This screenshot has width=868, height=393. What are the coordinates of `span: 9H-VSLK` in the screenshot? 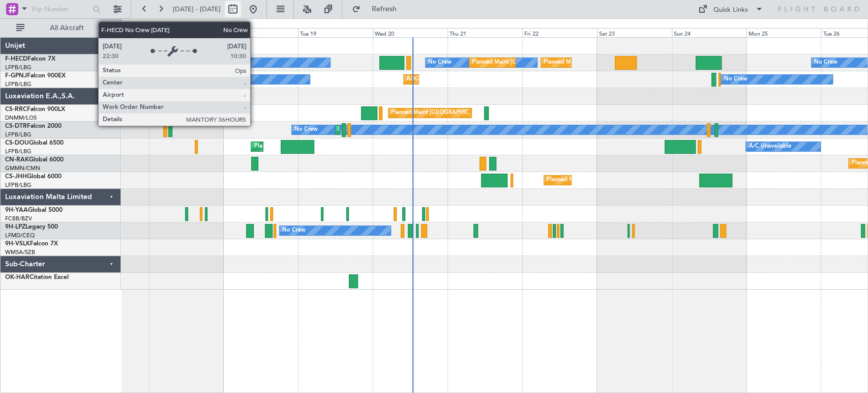 It's located at (18, 244).